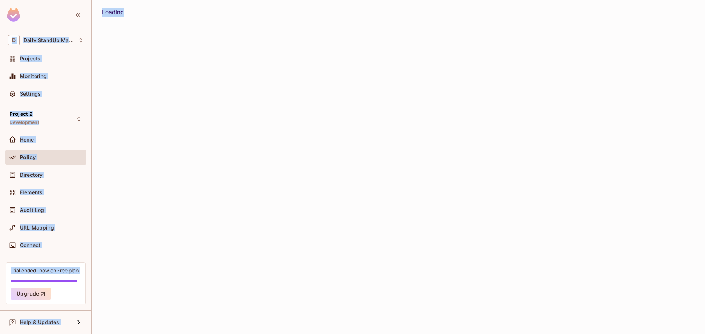 The image size is (705, 334). What do you see at coordinates (30, 59) in the screenshot?
I see `span: Projects` at bounding box center [30, 59].